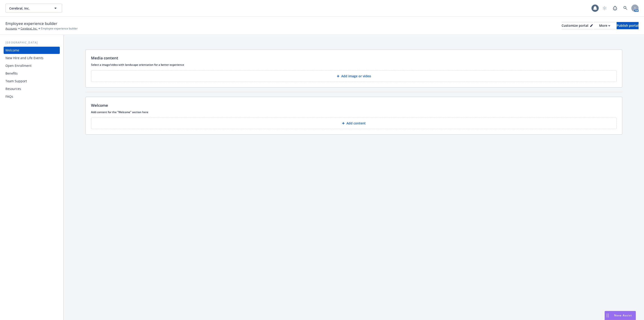  What do you see at coordinates (577, 26) in the screenshot?
I see `button: Customize portal` at bounding box center [577, 26].